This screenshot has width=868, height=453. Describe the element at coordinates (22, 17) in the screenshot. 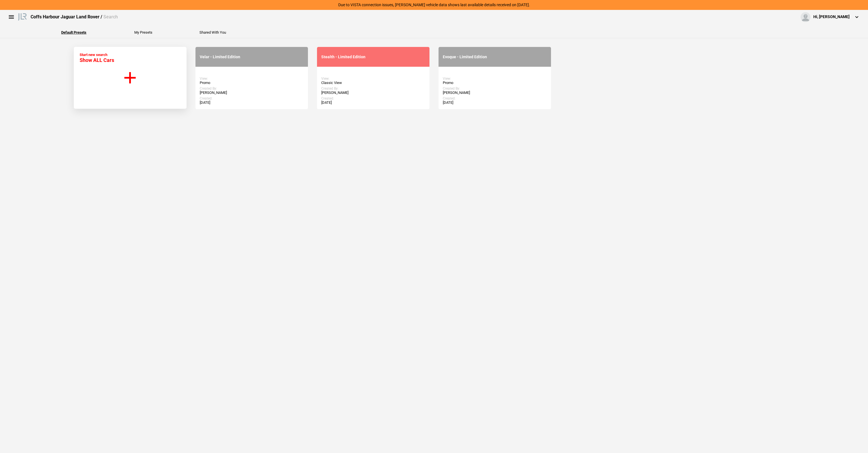

I see `img: landrover.png` at that location.